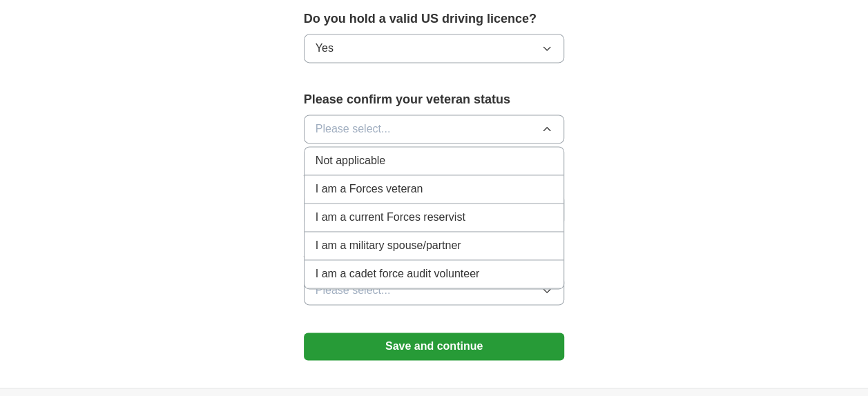  Describe the element at coordinates (325, 48) in the screenshot. I see `span: Yes` at that location.